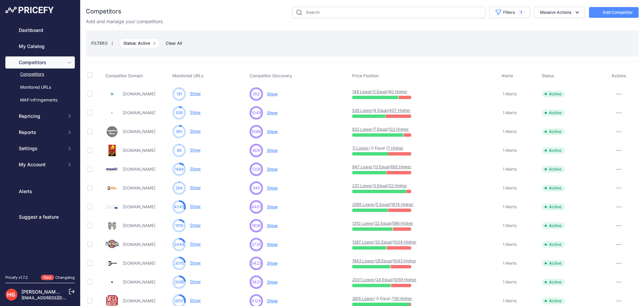 The width and height of the screenshot is (644, 306). I want to click on a: 2565 Lower, so click(363, 204).